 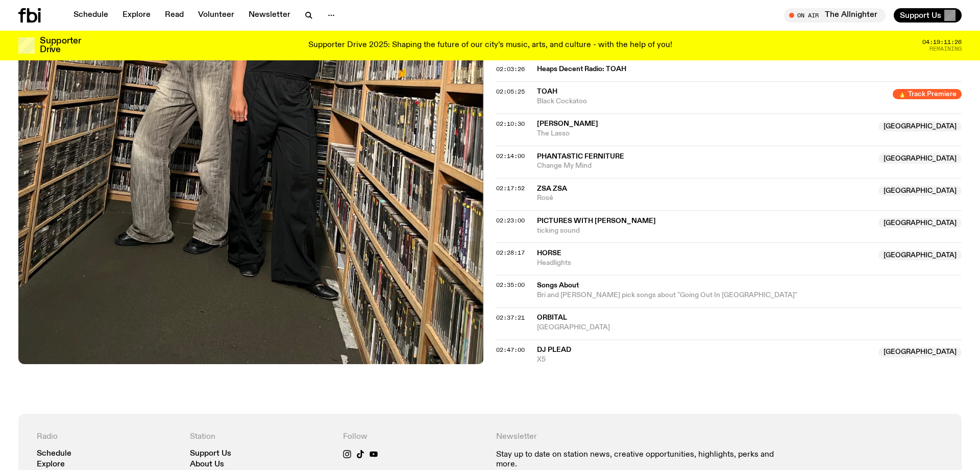 I want to click on span: 🔥 Track Premiere, so click(x=927, y=94).